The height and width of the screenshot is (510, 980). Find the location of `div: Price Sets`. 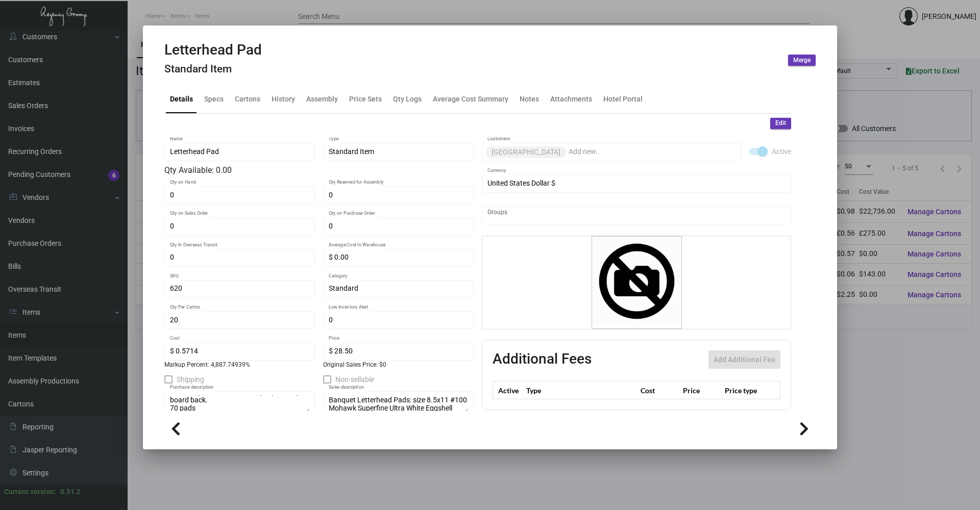

div: Price Sets is located at coordinates (366, 99).